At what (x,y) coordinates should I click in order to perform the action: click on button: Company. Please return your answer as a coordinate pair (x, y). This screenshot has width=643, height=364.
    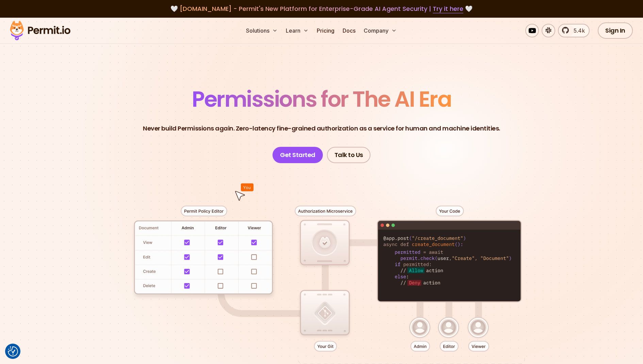
    Looking at the image, I should click on (380, 31).